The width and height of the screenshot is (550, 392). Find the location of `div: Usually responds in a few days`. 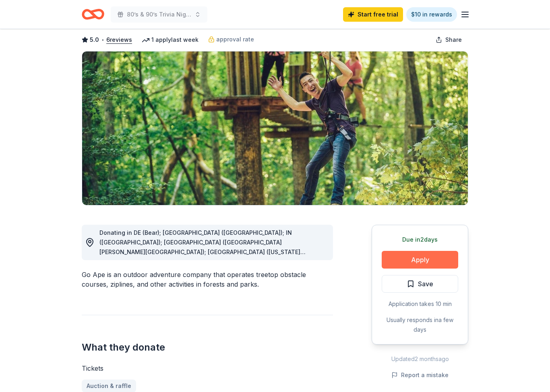

div: Usually responds in a few days is located at coordinates (420, 325).